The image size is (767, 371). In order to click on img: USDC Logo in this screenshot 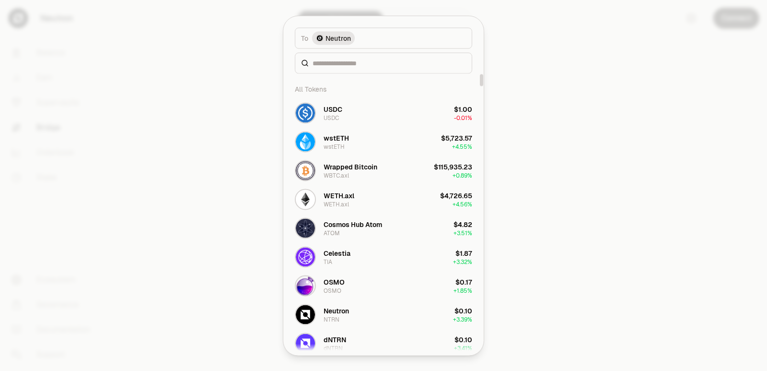, I will do `click(305, 113)`.